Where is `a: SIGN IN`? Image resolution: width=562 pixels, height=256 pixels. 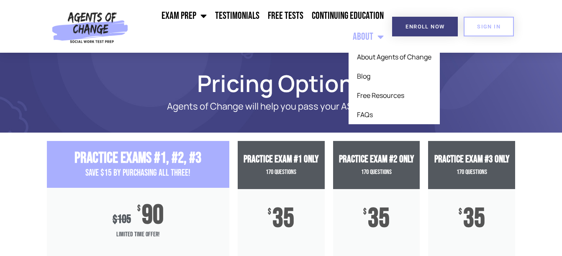 a: SIGN IN is located at coordinates (489, 26).